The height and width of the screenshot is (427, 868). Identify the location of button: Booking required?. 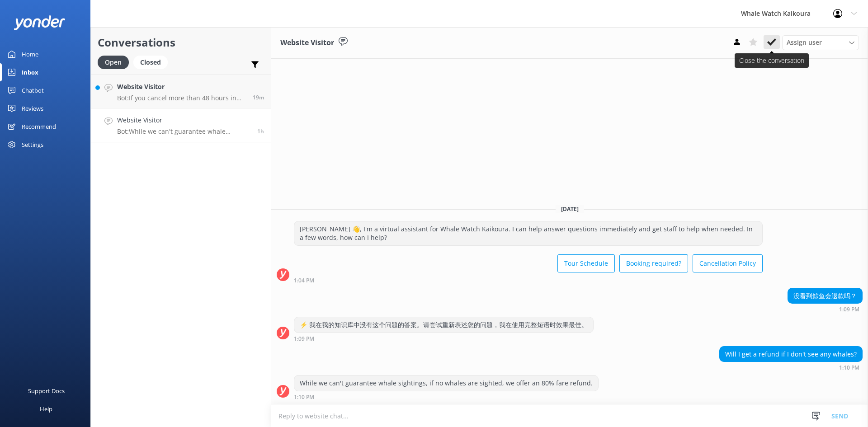
(654, 264).